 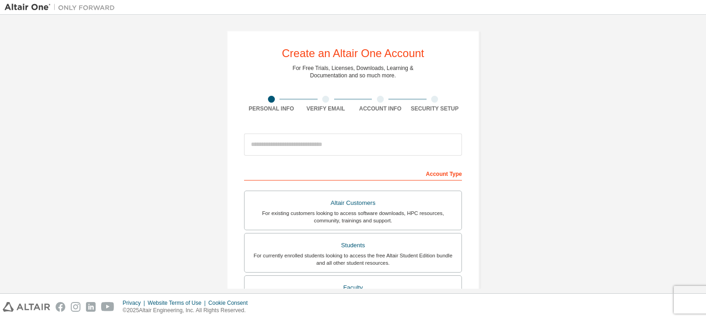 I want to click on img: linkedin.svg, so click(x=91, y=306).